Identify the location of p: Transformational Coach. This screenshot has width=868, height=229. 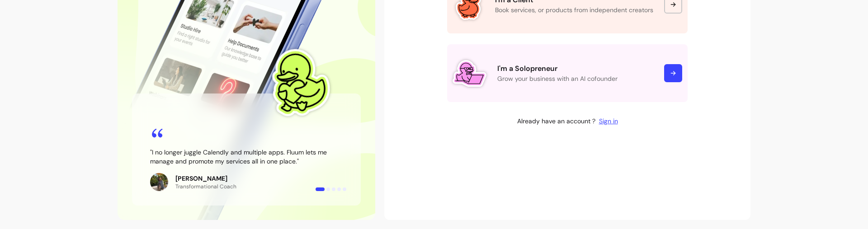
(206, 187).